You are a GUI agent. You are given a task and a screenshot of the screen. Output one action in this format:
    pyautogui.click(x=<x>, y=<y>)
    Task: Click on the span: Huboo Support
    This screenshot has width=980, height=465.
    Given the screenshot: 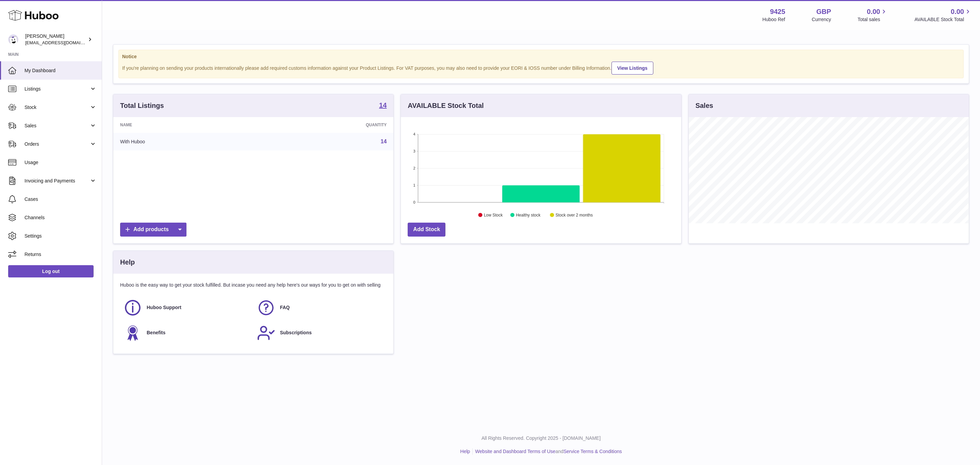 What is the action you would take?
    pyautogui.click(x=164, y=307)
    